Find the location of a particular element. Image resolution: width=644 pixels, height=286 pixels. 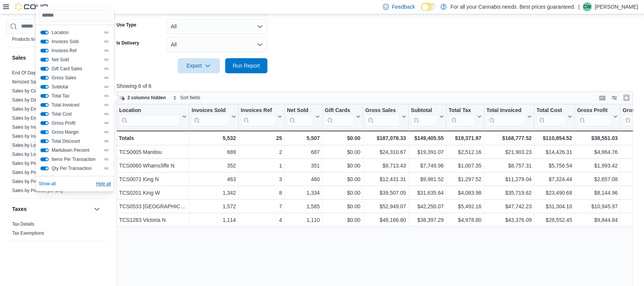

span: Total Invoiced is located at coordinates (76, 105).